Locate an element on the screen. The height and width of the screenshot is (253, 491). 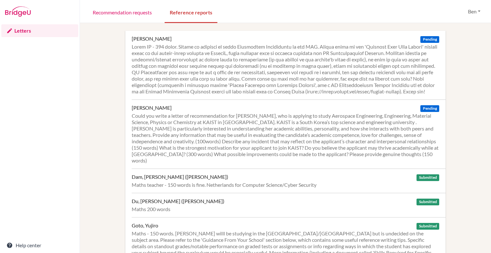
a: Letters is located at coordinates (40, 31).